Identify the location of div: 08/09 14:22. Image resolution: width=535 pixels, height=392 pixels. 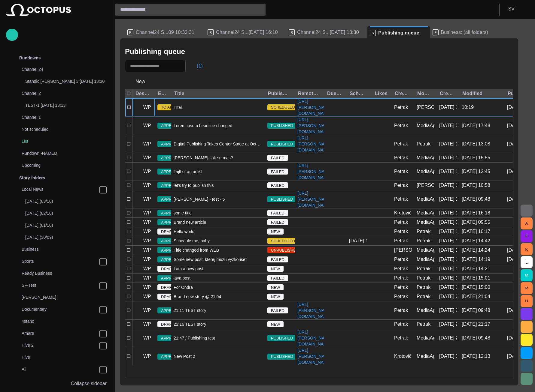
(448, 278).